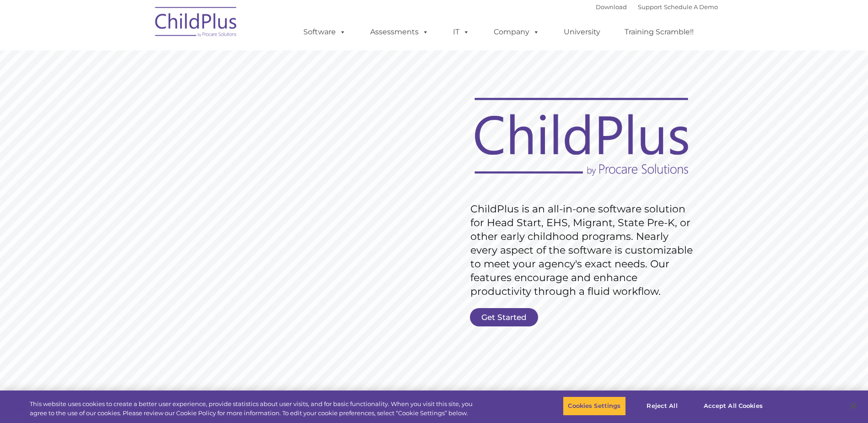 The width and height of the screenshot is (868, 423). Describe the element at coordinates (254, 408) in the screenshot. I see `div: This website uses cookies to create a better user experience, provide statistics about user visit...` at that location.